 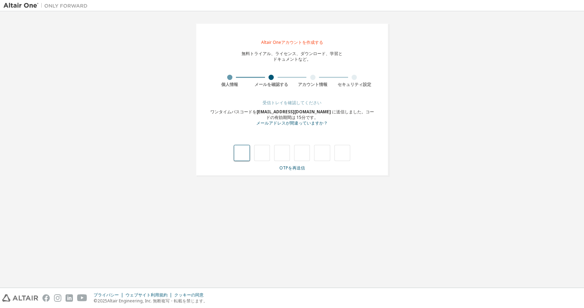 What do you see at coordinates (230, 84) in the screenshot?
I see `font: 個人情報` at bounding box center [230, 84].